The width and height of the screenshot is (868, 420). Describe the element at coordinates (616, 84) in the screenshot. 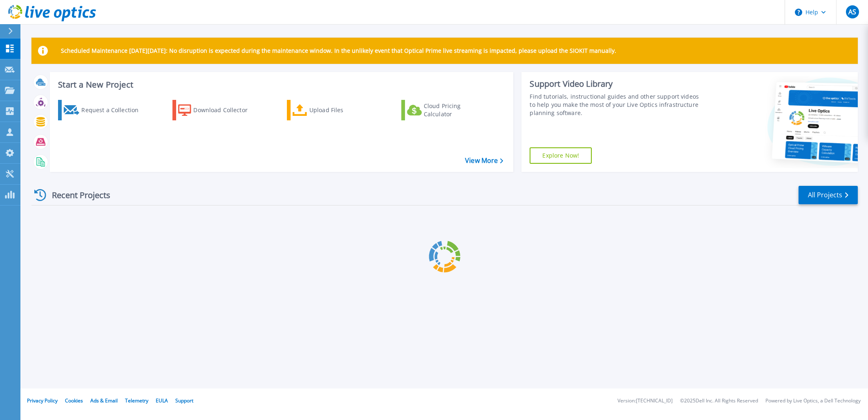

I see `div: Support Video Library` at that location.